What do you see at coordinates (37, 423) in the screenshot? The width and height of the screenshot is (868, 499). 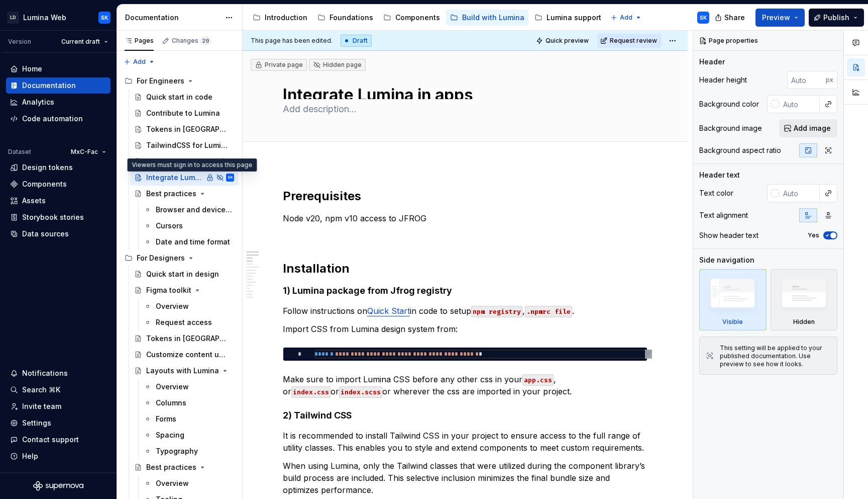 I see `div: Settings` at bounding box center [37, 423].